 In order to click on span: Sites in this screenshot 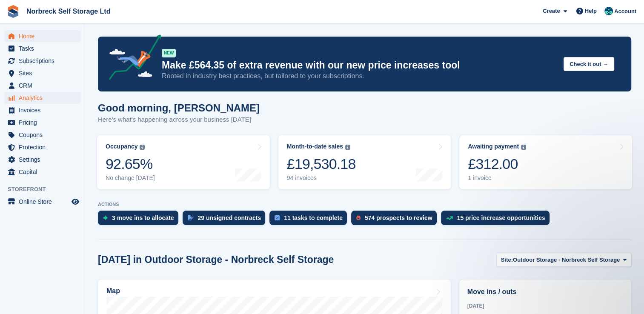, I will do `click(44, 73)`.